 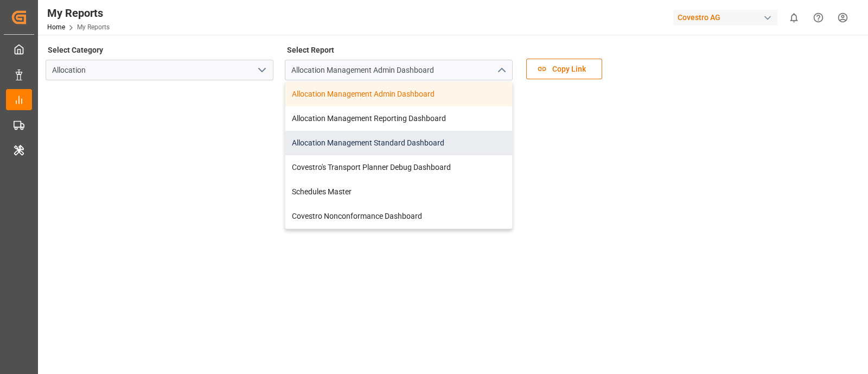 I want to click on label: Select Category, so click(x=75, y=50).